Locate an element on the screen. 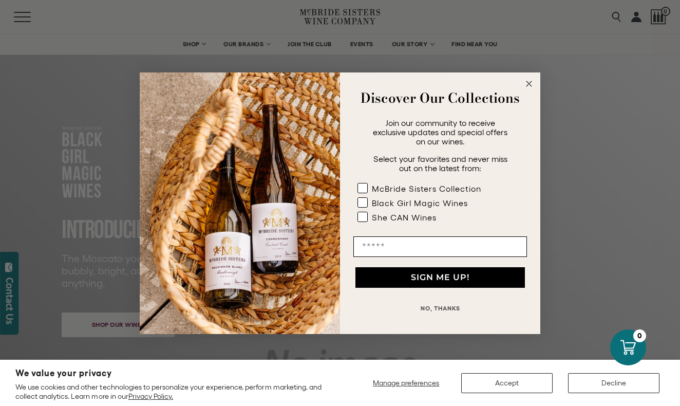 This screenshot has height=406, width=680. div: 0 is located at coordinates (639, 335).